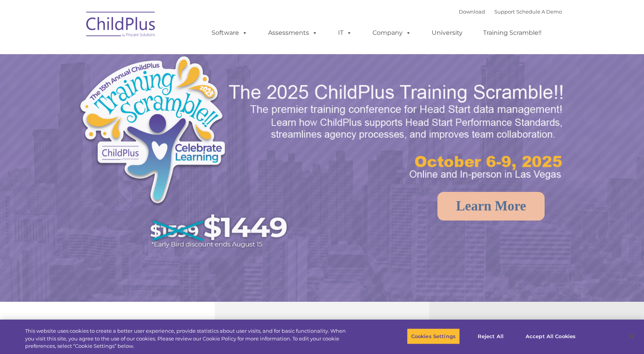 This screenshot has width=644, height=354. What do you see at coordinates (447, 33) in the screenshot?
I see `a: University` at bounding box center [447, 33].